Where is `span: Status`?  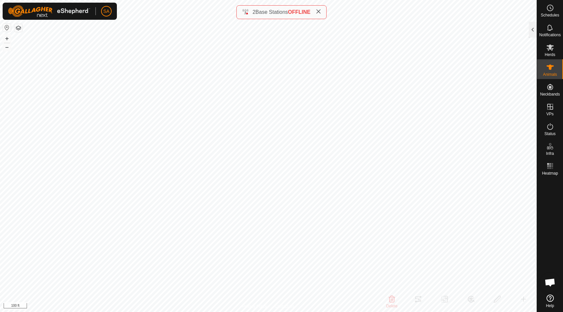
span: Status is located at coordinates (550, 134).